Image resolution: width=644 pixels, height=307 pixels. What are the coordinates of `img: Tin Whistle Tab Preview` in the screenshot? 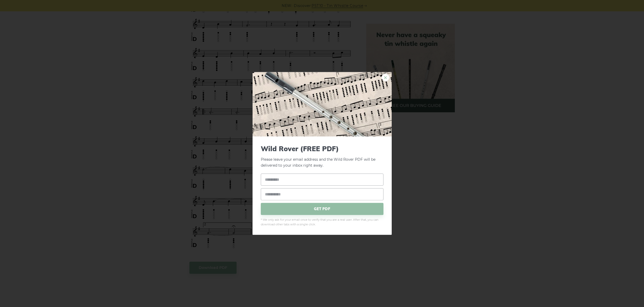 It's located at (322, 104).